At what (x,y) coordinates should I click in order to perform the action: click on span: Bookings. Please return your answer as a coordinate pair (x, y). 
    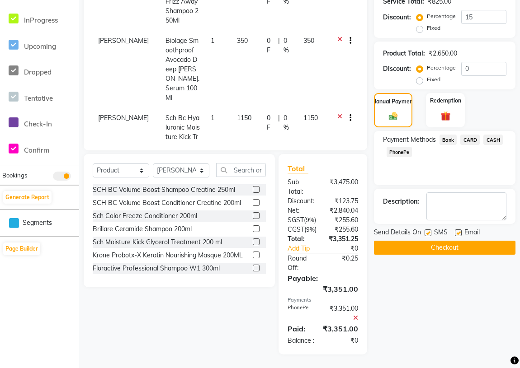
    Looking at the image, I should click on (14, 175).